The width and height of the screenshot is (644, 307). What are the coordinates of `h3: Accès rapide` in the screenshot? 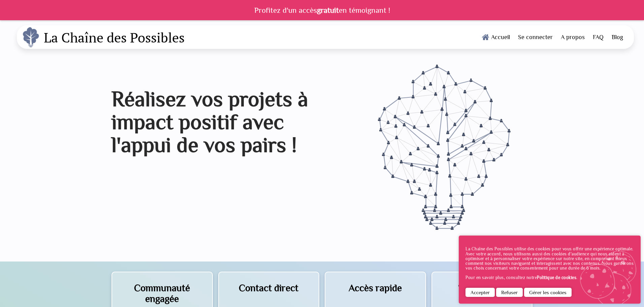 It's located at (375, 293).